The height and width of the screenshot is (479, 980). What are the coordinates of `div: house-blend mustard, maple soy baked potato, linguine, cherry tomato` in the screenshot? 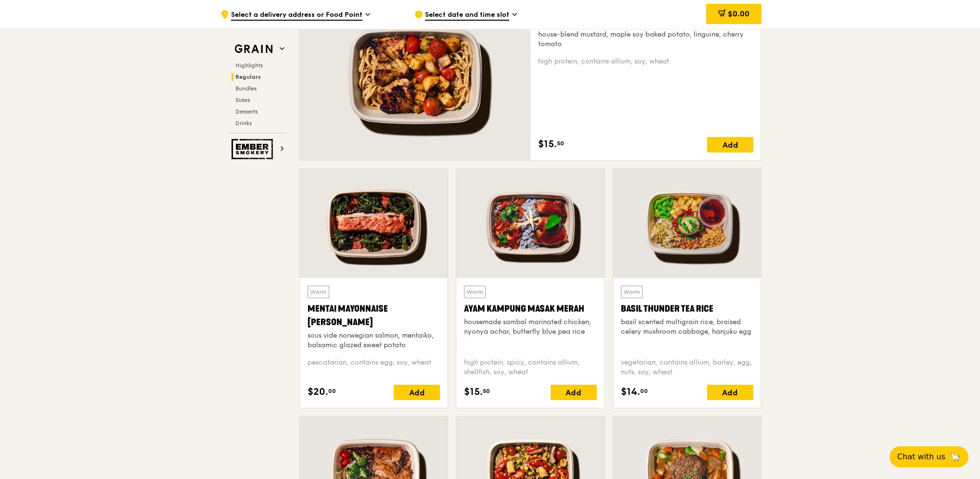 It's located at (645, 40).